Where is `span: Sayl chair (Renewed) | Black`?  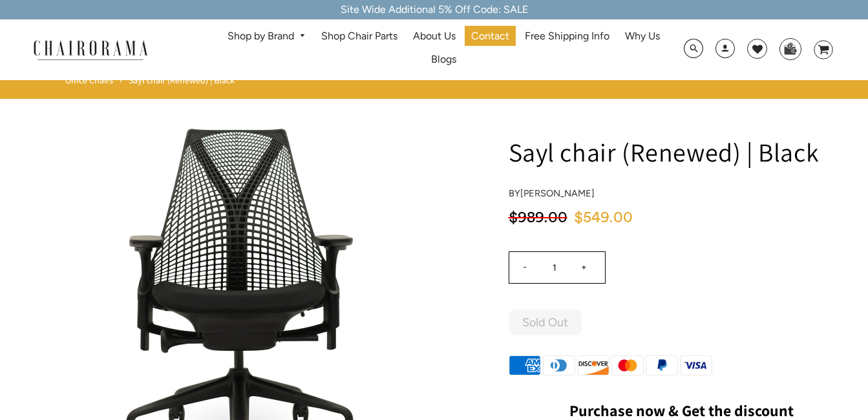 span: Sayl chair (Renewed) | Black is located at coordinates (182, 80).